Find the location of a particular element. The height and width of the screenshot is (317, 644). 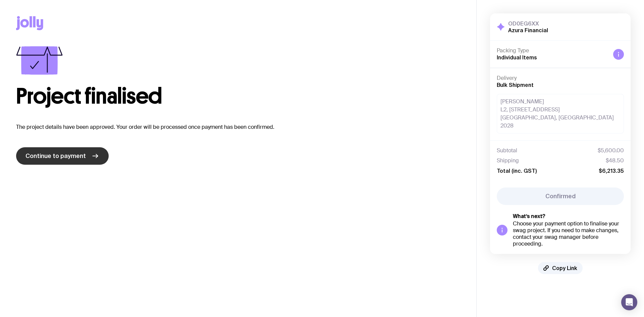

p: The project details have been approved. Your order will be processed once payment has been confir... is located at coordinates (238, 127).